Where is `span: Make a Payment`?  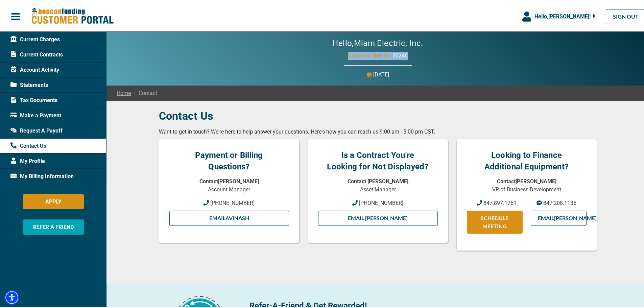
span: Make a Payment is located at coordinates (36, 114).